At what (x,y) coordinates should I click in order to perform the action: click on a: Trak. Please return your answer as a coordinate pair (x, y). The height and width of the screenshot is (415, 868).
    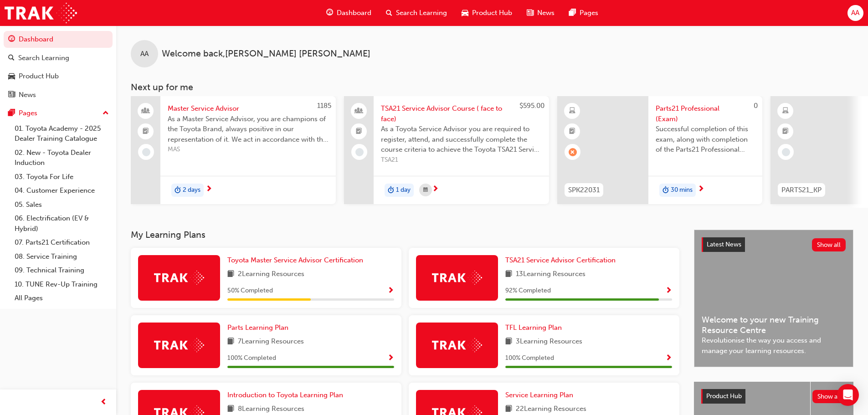
    Looking at the image, I should click on (40, 13).